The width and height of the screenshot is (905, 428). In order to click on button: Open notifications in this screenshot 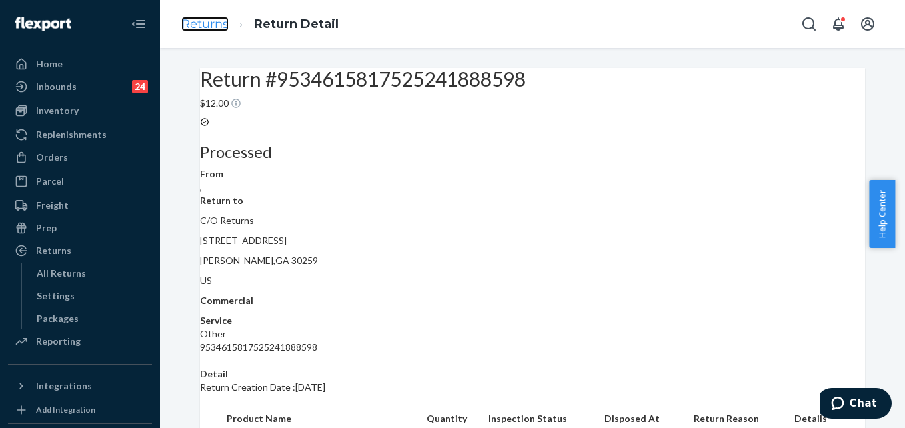, I will do `click(838, 24)`.